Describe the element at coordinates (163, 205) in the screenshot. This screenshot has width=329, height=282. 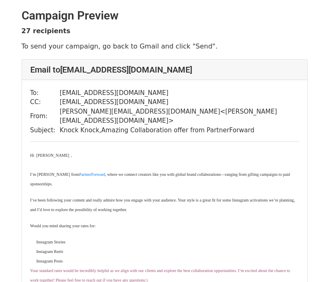
I see `font: I’ve been following your content and really admire how you engage with your audience. Your style ...` at that location.